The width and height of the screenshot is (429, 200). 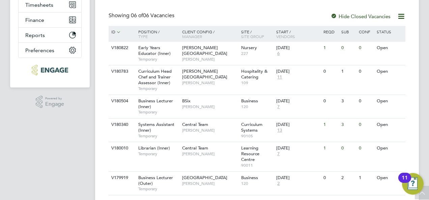 What do you see at coordinates (121, 125) in the screenshot?
I see `div: V180340` at bounding box center [121, 125].